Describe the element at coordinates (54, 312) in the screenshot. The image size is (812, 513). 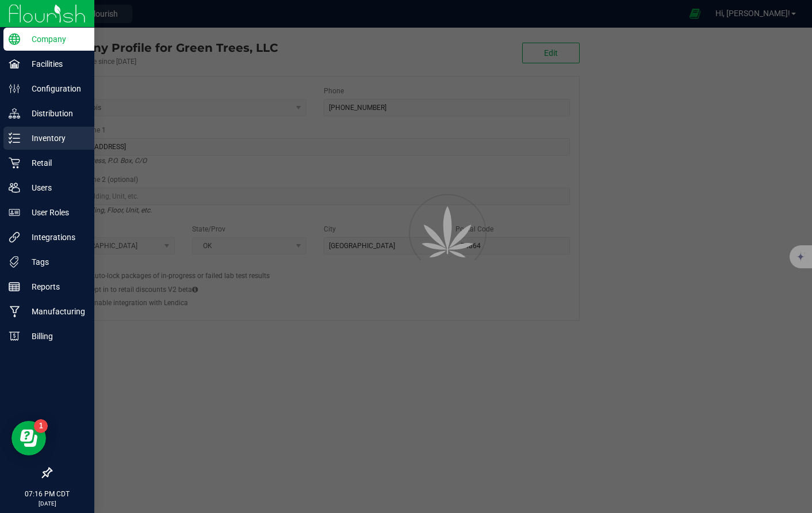
I see `p: Manufacturing` at that location.